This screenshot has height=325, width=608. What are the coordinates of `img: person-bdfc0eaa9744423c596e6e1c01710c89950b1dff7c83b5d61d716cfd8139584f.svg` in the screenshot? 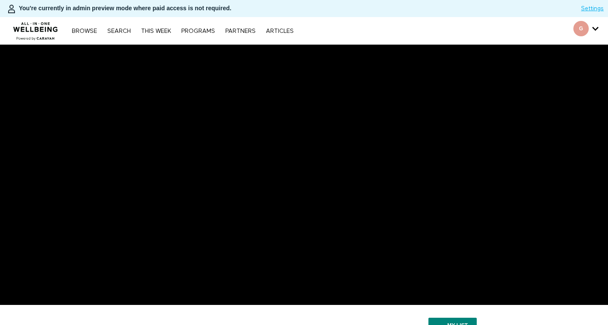 It's located at (12, 9).